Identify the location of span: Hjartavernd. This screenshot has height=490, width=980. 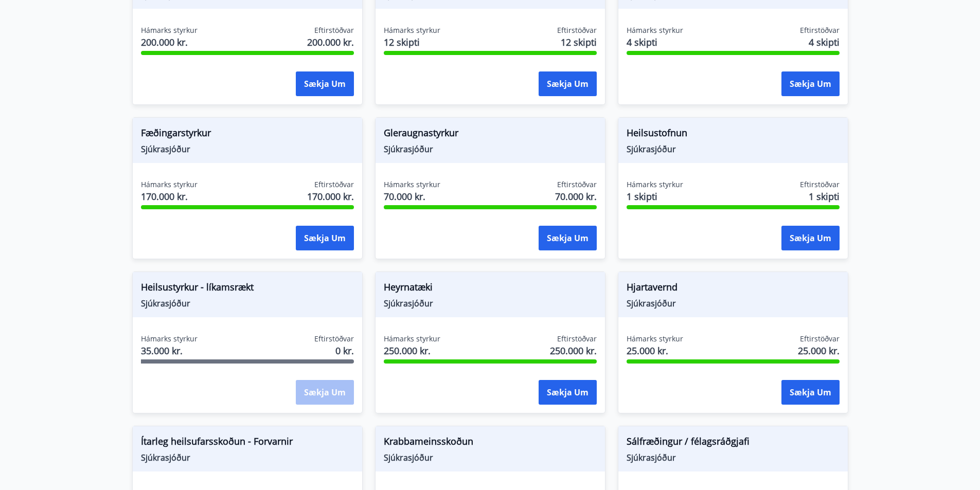
(733, 289).